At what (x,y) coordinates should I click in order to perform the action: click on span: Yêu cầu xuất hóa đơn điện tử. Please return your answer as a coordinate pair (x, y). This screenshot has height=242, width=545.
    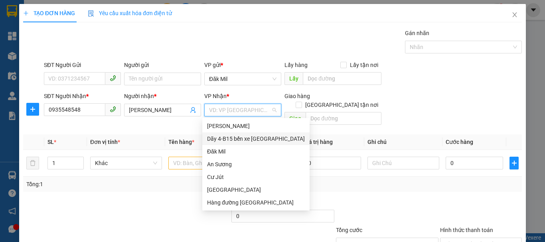
    Looking at the image, I should click on (130, 13).